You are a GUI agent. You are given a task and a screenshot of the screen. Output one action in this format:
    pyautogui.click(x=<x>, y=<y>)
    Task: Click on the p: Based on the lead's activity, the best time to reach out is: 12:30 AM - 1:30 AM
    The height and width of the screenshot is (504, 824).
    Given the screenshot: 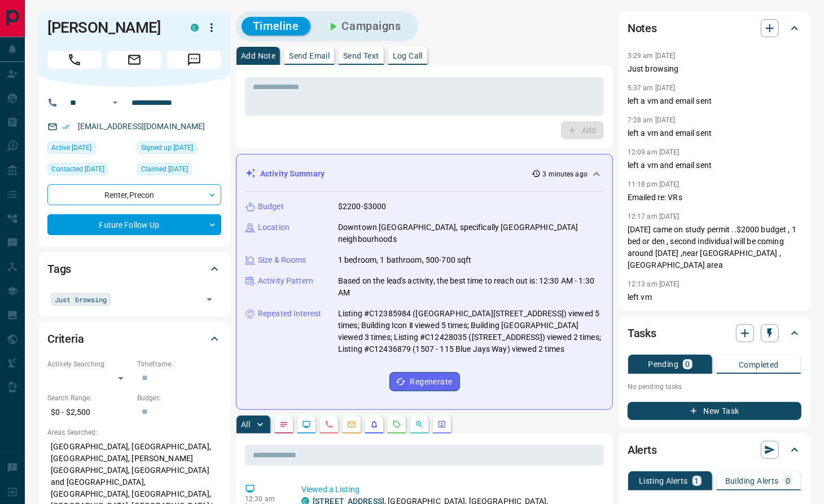 What is the action you would take?
    pyautogui.click(x=471, y=287)
    